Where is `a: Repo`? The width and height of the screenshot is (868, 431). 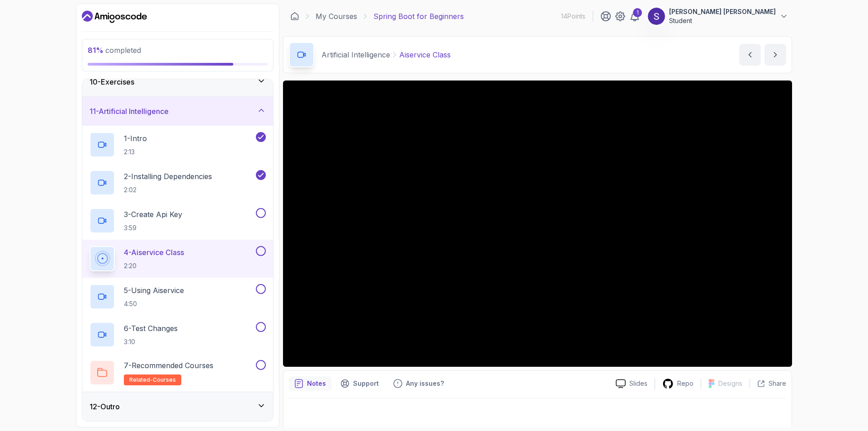
a: Repo is located at coordinates (677, 383).